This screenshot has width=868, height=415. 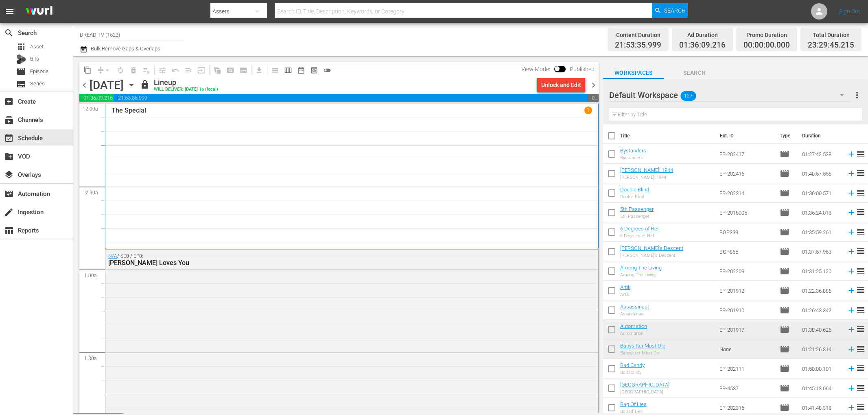 What do you see at coordinates (9, 101) in the screenshot?
I see `span: Create` at bounding box center [9, 101].